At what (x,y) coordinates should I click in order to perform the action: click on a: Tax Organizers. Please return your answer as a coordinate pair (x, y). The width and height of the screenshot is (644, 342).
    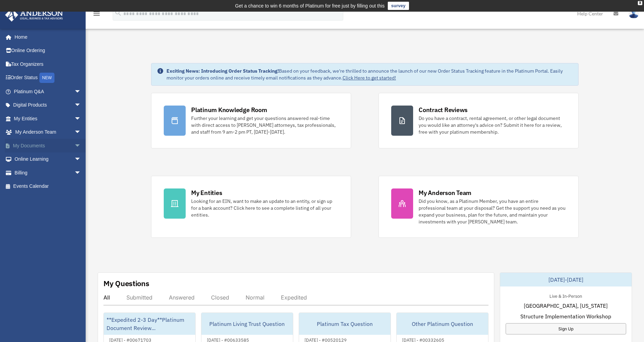
    Looking at the image, I should click on (48, 64).